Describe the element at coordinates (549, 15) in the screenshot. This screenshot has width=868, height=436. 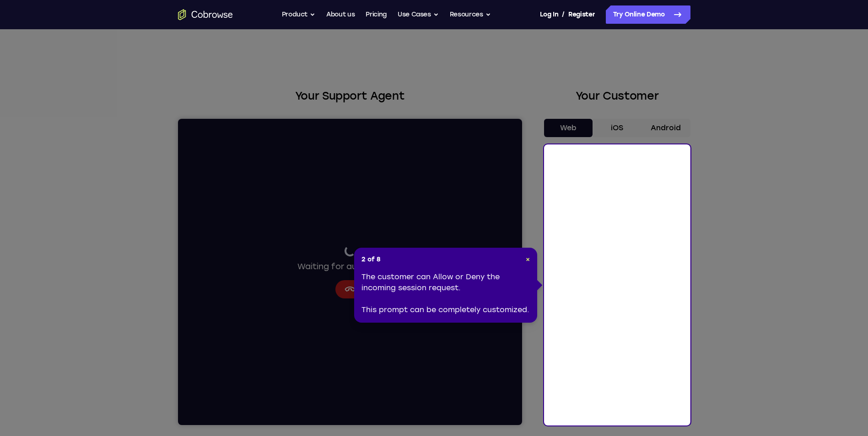
I see `a: Log In` at that location.